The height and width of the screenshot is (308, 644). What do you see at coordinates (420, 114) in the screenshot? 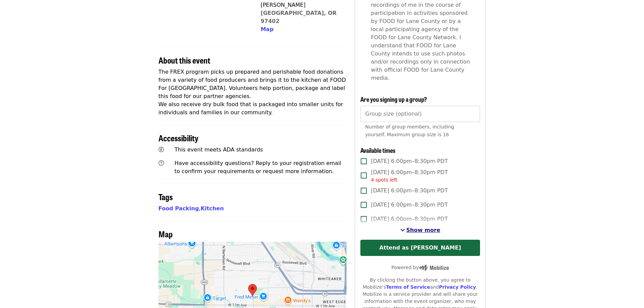
I see `input: [object Object]` at bounding box center [420, 114].